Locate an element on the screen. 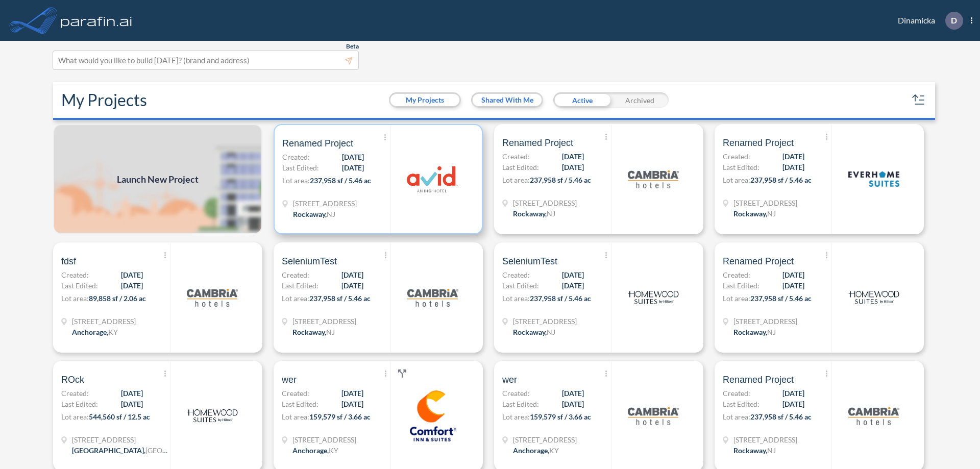 Image resolution: width=980 pixels, height=469 pixels. span: fdsf is located at coordinates (69, 261).